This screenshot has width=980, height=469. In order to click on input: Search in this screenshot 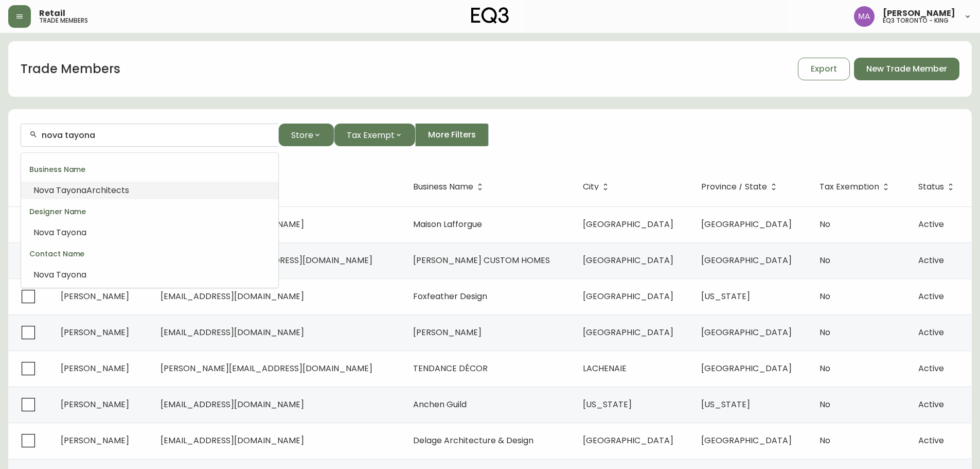, I will do `click(156, 135)`.